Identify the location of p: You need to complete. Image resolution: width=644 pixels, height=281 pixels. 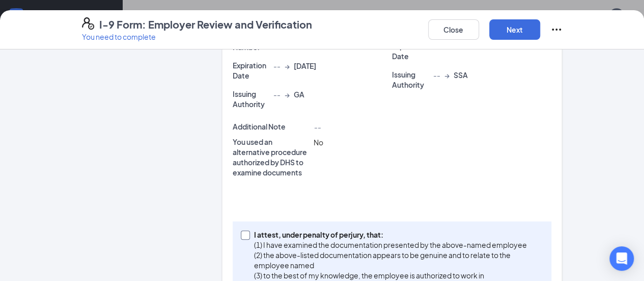
(197, 37).